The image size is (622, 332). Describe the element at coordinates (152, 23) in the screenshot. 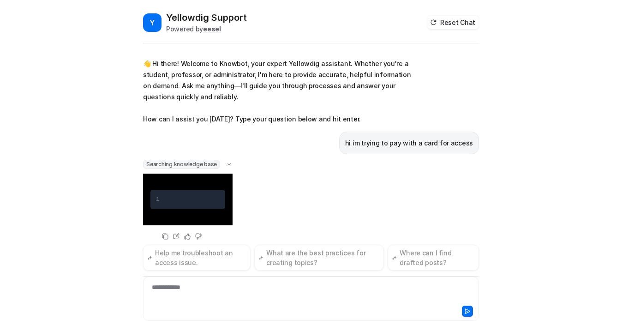

I see `span: Y` at that location.